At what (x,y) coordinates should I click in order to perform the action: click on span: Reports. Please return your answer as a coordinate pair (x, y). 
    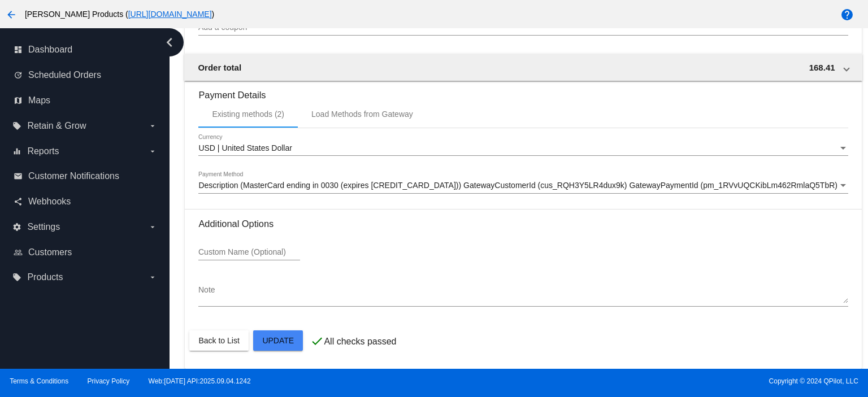
    Looking at the image, I should click on (43, 151).